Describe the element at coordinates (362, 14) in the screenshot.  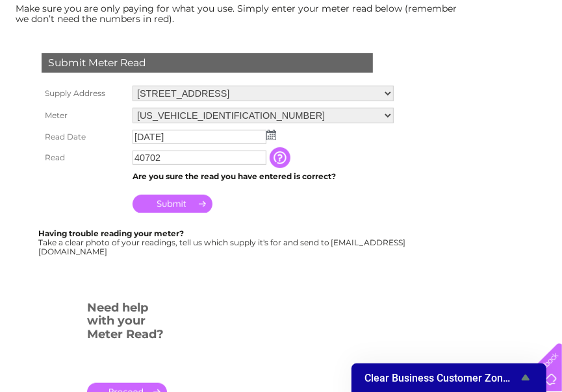
I see `a: 0333 014 3131` at that location.